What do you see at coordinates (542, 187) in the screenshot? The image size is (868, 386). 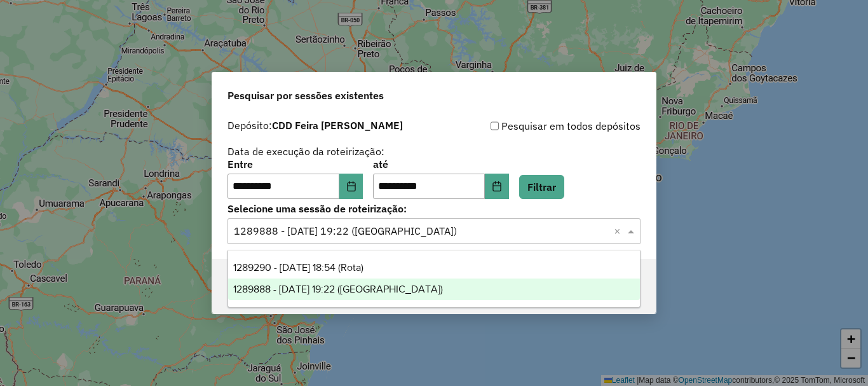 I see `button: Filtrar` at bounding box center [542, 187].